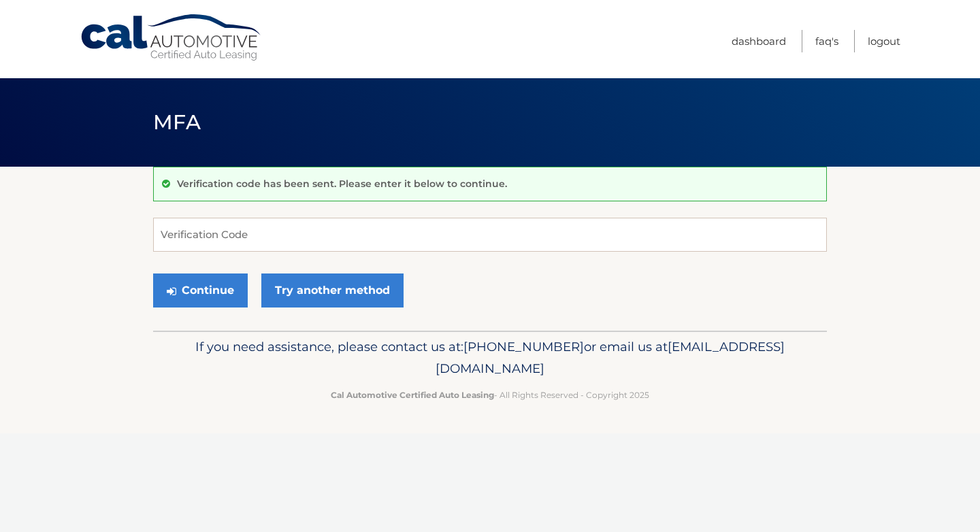 The width and height of the screenshot is (980, 532). Describe the element at coordinates (490, 394) in the screenshot. I see `p: - All Rights Reserved - Copyright 2025` at that location.